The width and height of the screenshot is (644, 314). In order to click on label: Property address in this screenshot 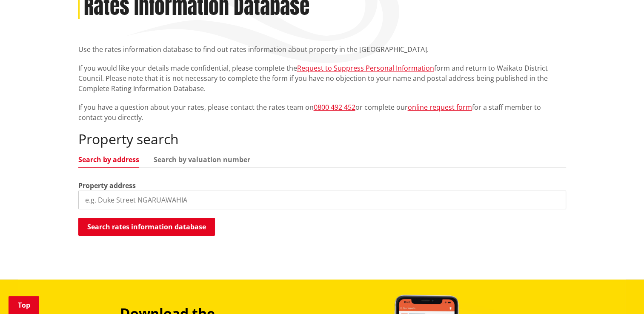, I will do `click(107, 186)`.